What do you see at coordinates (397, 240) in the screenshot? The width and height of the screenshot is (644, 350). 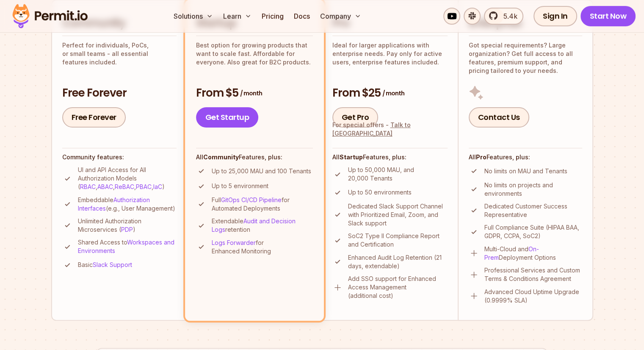 I see `p: SoC2 Type II Compliance Report and Certification` at bounding box center [397, 240].